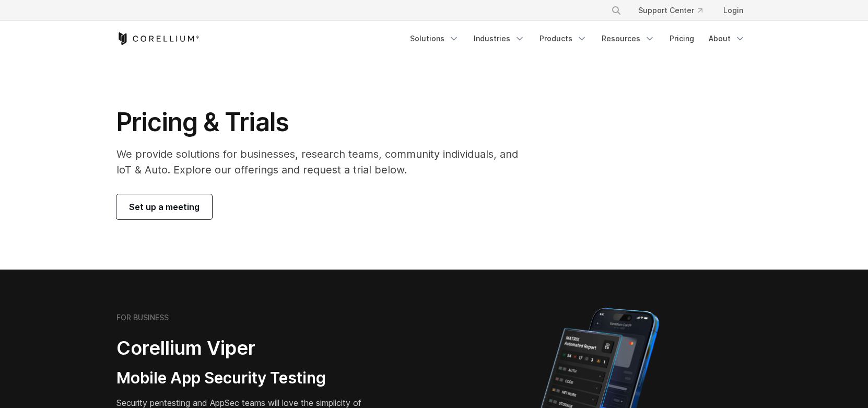 The width and height of the screenshot is (868, 408). I want to click on h2: Corellium Viper, so click(250, 348).